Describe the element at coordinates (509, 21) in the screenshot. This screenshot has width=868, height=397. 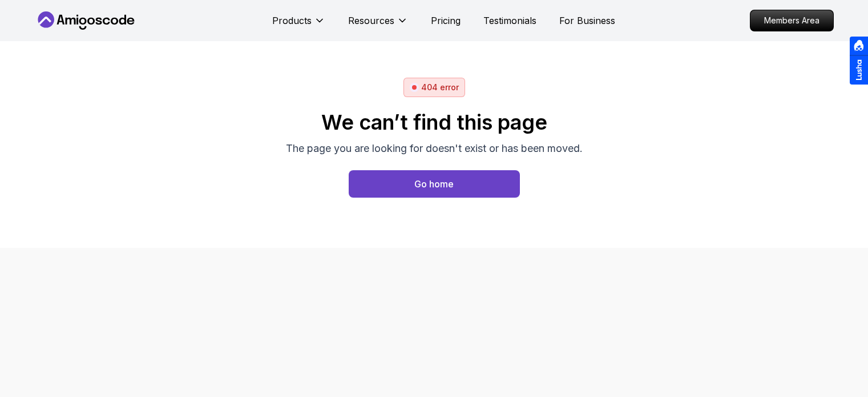
I see `p: Testimonials` at that location.